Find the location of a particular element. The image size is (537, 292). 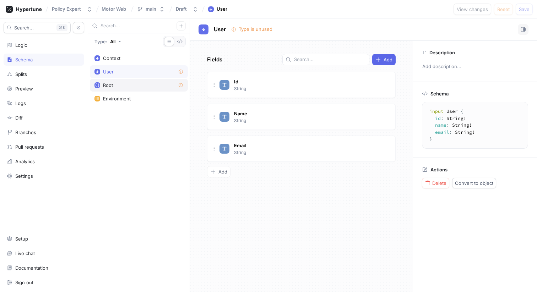

div: Pull requests is located at coordinates (29, 147).